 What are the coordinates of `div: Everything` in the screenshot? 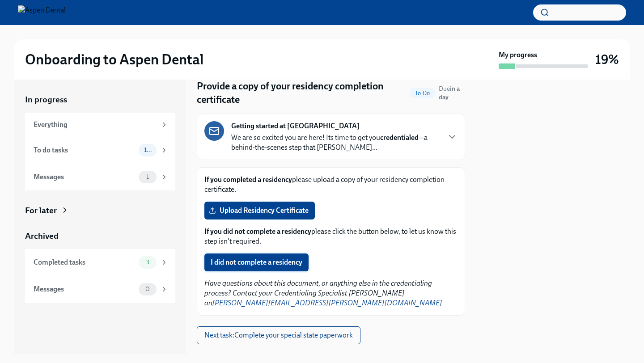 It's located at (95, 125).